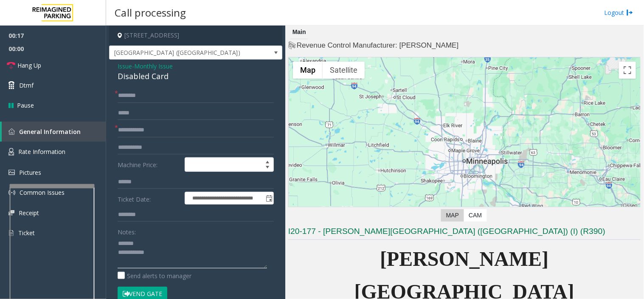  Describe the element at coordinates (308, 70) in the screenshot. I see `button: Show street map` at that location.